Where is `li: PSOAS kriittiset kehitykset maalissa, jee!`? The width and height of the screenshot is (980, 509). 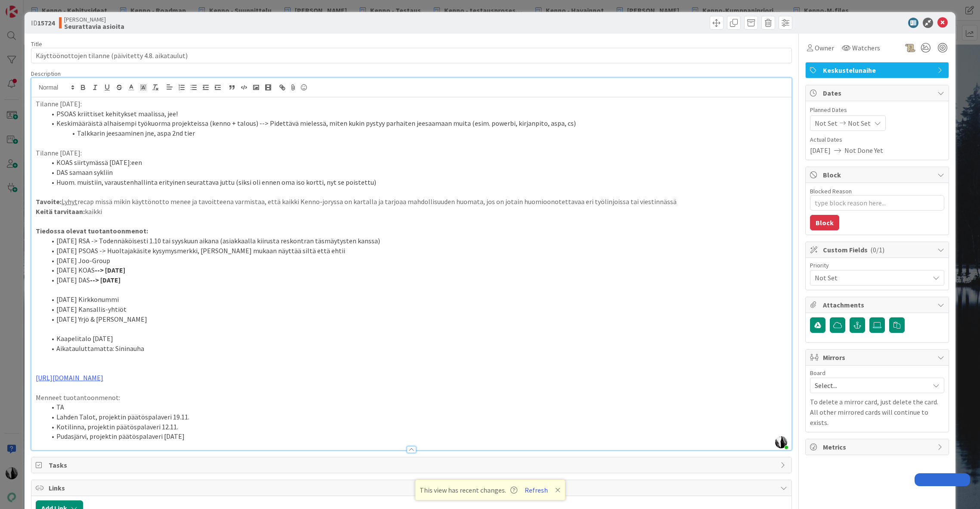 li: PSOAS kriittiset kehitykset maalissa, jee! is located at coordinates (417, 113).